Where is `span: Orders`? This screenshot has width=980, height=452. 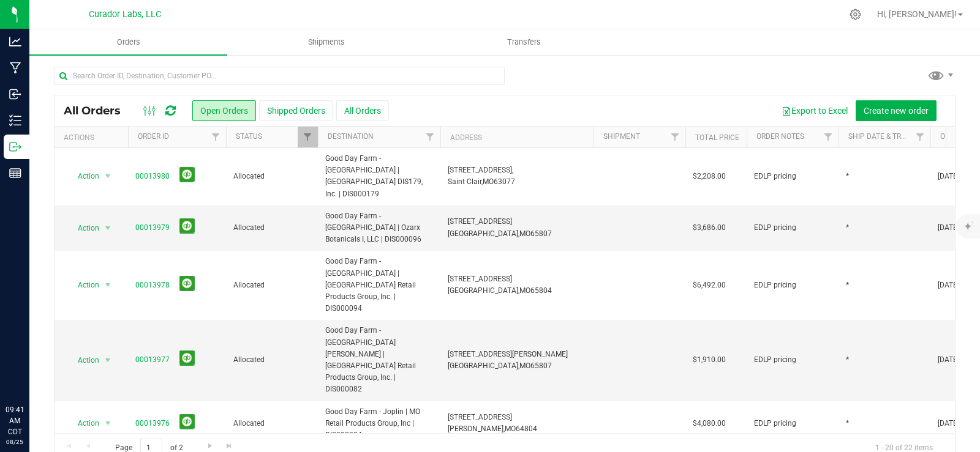 span: Orders is located at coordinates (129, 42).